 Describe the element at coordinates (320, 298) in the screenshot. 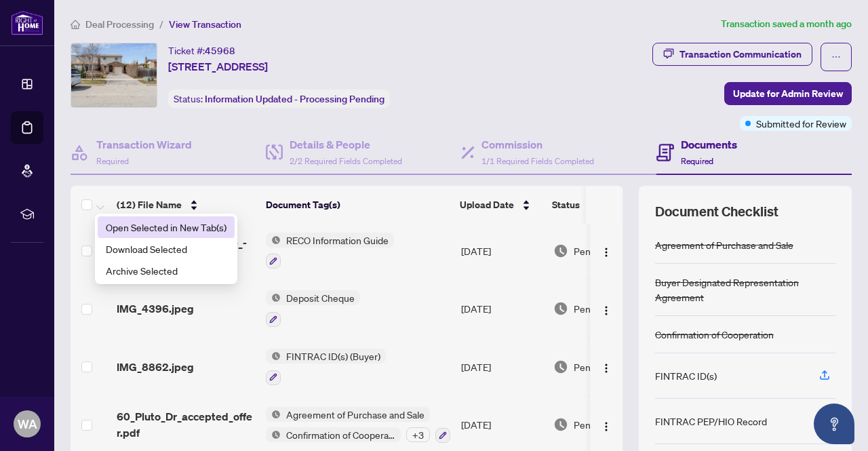

I see `span: Deposit Cheque` at that location.